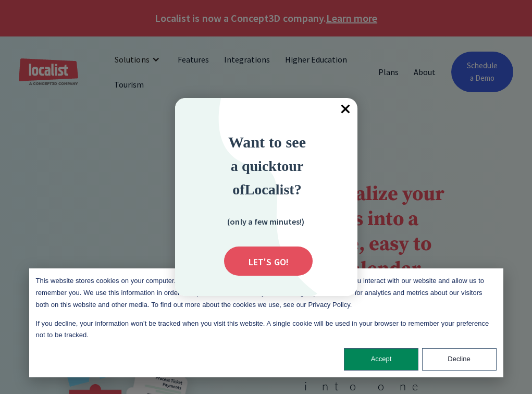 The width and height of the screenshot is (532, 394). Describe the element at coordinates (346, 109) in the screenshot. I see `span: Close` at that location.